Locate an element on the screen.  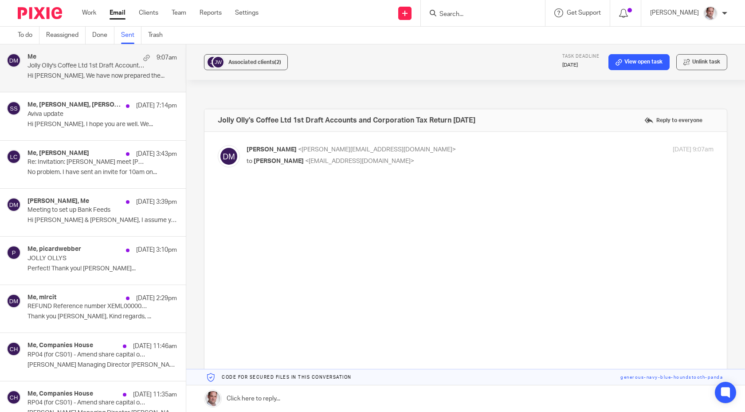
p: 9:07am is located at coordinates (167, 58).